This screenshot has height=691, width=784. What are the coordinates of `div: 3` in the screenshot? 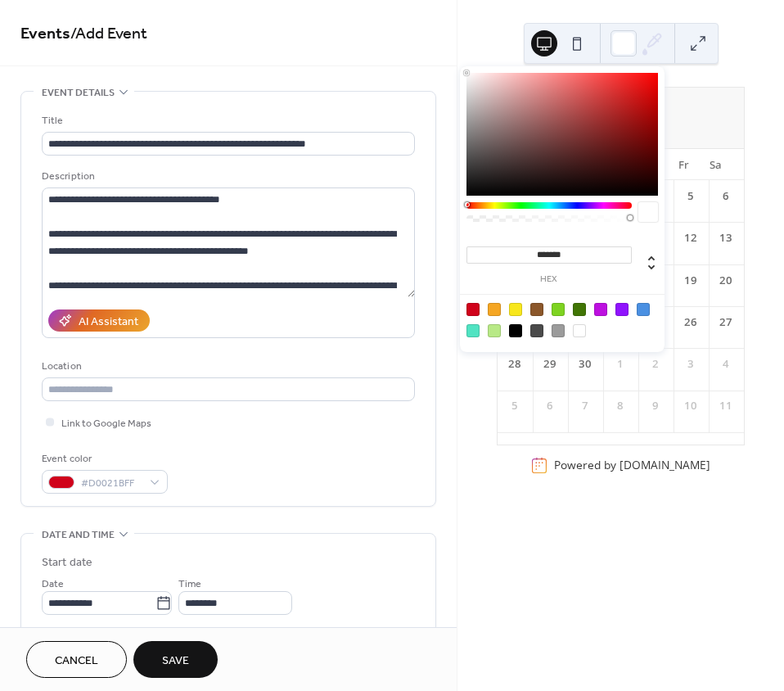 It's located at (692, 364).